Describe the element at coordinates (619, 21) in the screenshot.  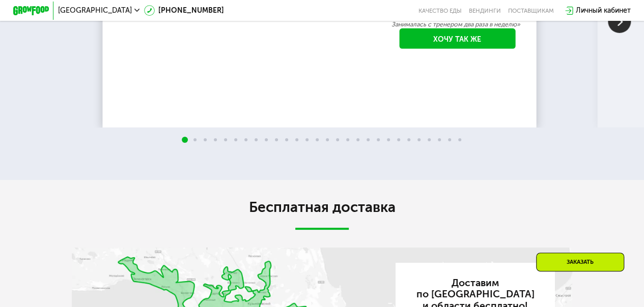
I see `img: Slide right` at that location.